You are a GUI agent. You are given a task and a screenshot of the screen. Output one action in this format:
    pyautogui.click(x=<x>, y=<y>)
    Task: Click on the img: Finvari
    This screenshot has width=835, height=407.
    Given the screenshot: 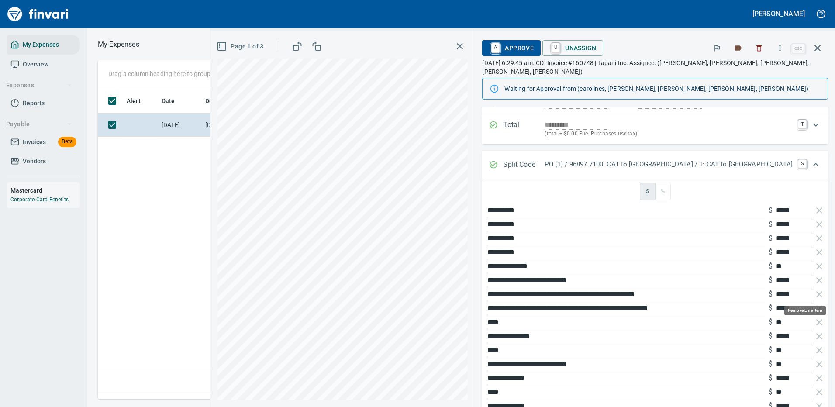 What is the action you would take?
    pyautogui.click(x=38, y=14)
    